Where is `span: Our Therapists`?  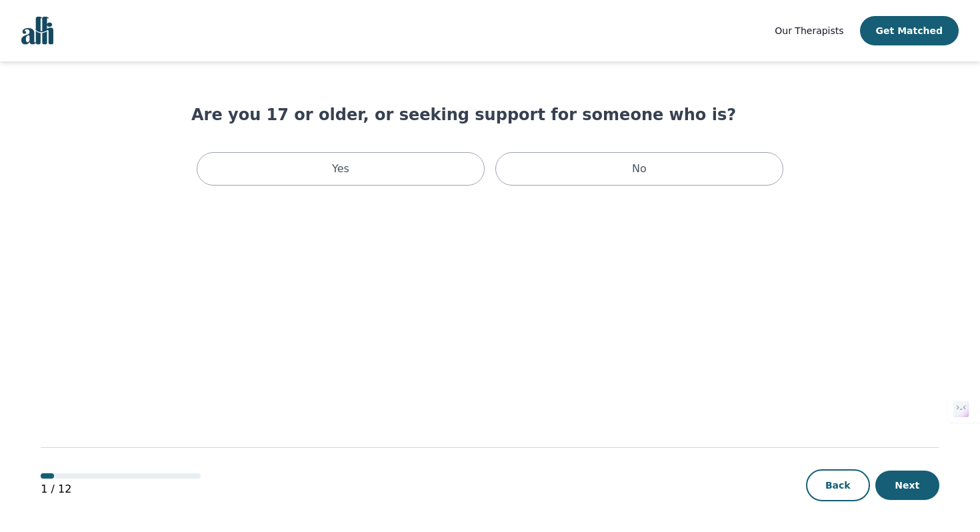 span: Our Therapists is located at coordinates (809, 30).